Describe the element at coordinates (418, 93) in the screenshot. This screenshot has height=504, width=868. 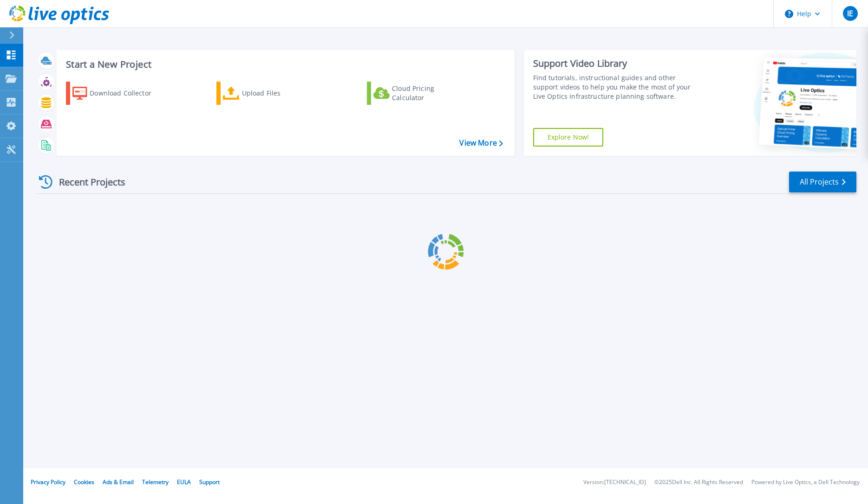
I see `a: Cloud Pricing Calculator` at that location.